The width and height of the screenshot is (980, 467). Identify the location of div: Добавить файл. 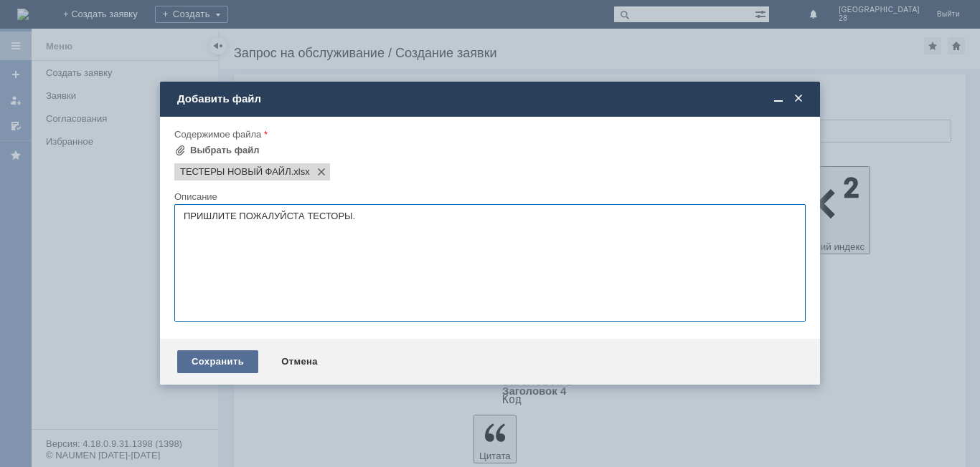
(491, 99).